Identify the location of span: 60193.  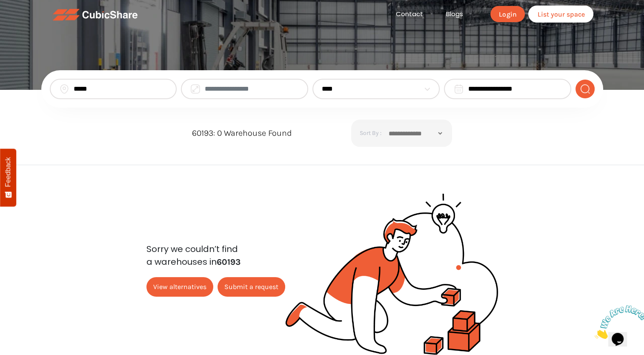
(228, 262).